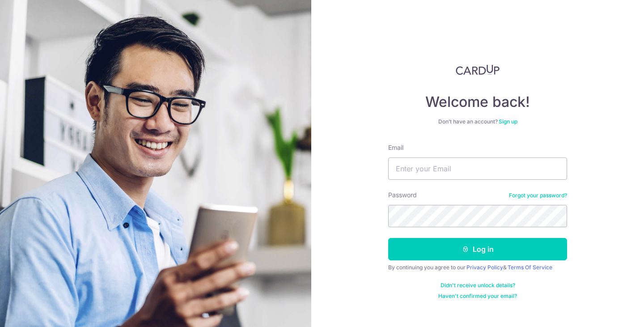  I want to click on h4: Welcome back!, so click(478, 102).